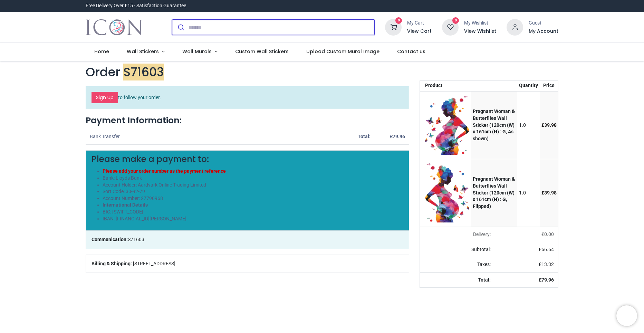  I want to click on span: 13.32, so click(548, 264).